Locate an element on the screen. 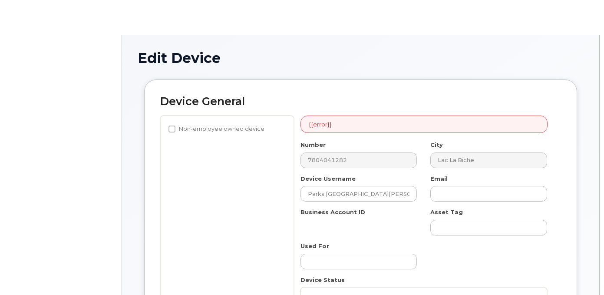  h2: Device General is located at coordinates (361, 102).